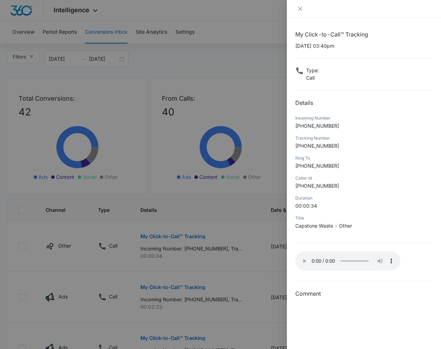 The height and width of the screenshot is (349, 441). I want to click on div: Title, so click(364, 218).